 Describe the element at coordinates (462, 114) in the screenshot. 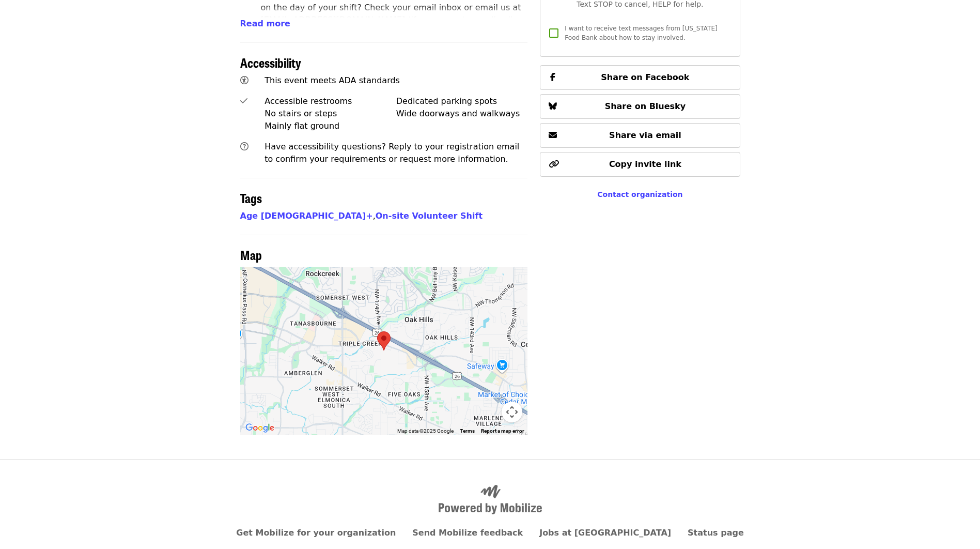

I see `div: Wide doorways and walkways` at that location.